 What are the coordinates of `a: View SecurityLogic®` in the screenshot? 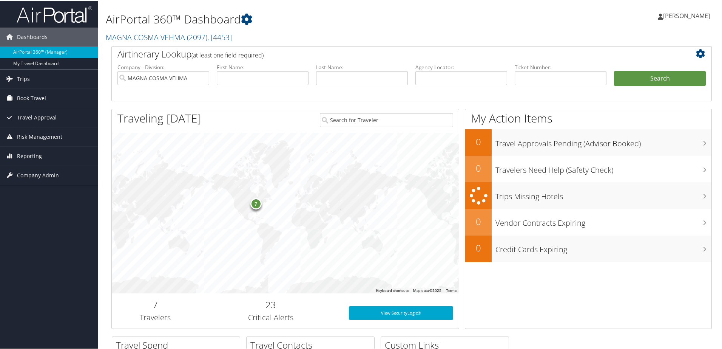 It's located at (401, 312).